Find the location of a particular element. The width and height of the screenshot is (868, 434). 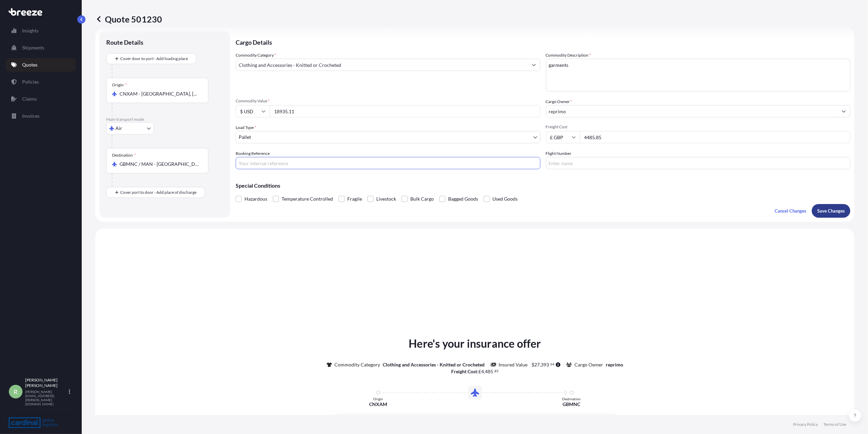

p: reprimo is located at coordinates (615, 364).